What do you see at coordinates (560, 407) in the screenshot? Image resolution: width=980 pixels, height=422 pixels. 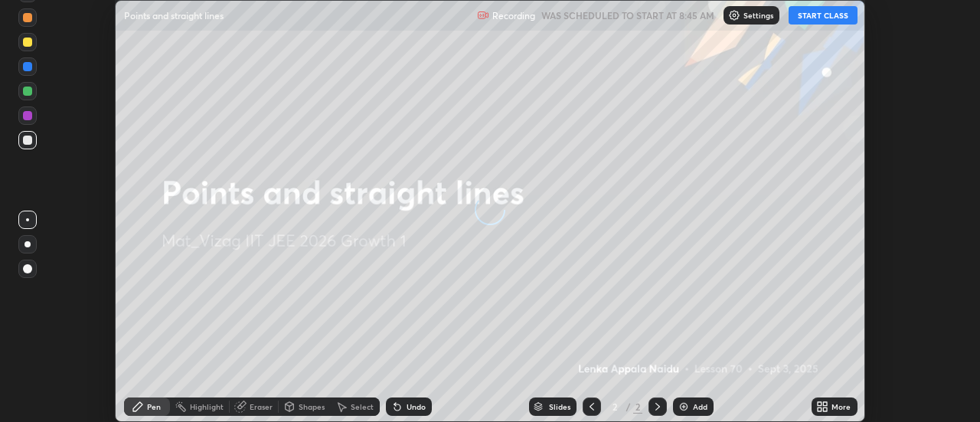 I see `div: Slides` at bounding box center [560, 407].